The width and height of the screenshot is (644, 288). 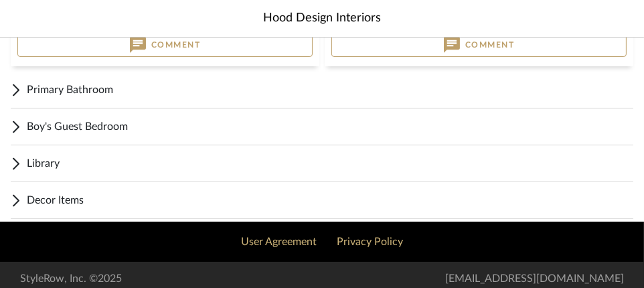 What do you see at coordinates (278, 242) in the screenshot?
I see `a: User Agreement` at bounding box center [278, 242].